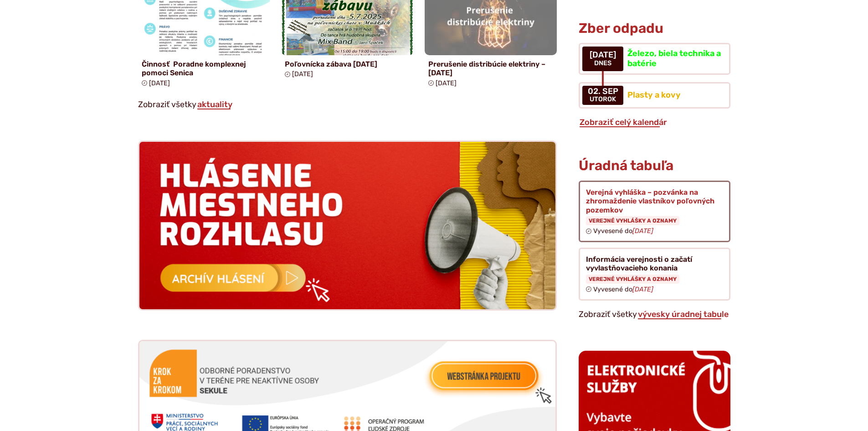 The image size is (868, 431). What do you see at coordinates (674, 58) in the screenshot?
I see `span: Železo, biela technika a batérie` at bounding box center [674, 58].